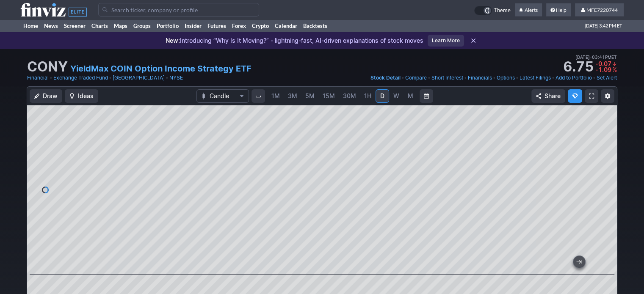  What do you see at coordinates (599, 10) in the screenshot?
I see `a: MFE7220744` at bounding box center [599, 10].